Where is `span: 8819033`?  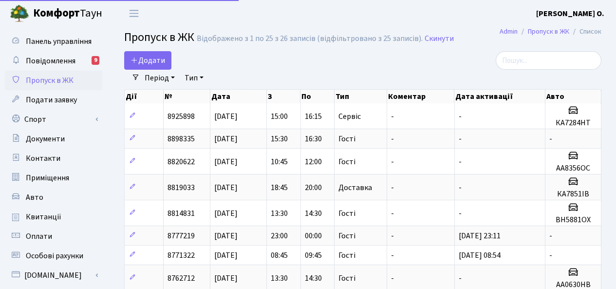
span: 8819033 is located at coordinates (181, 187).